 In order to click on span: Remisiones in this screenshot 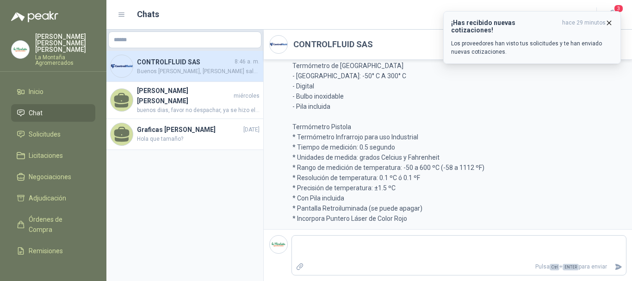, I will do `click(46, 251)`.